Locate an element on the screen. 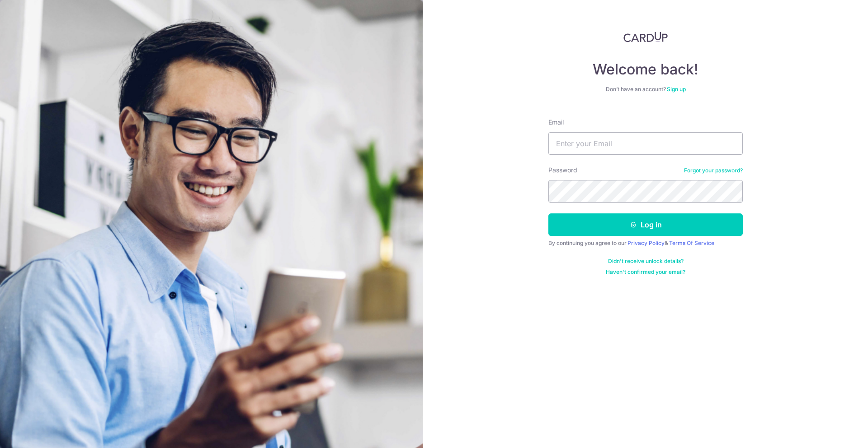  label: Email is located at coordinates (556, 123).